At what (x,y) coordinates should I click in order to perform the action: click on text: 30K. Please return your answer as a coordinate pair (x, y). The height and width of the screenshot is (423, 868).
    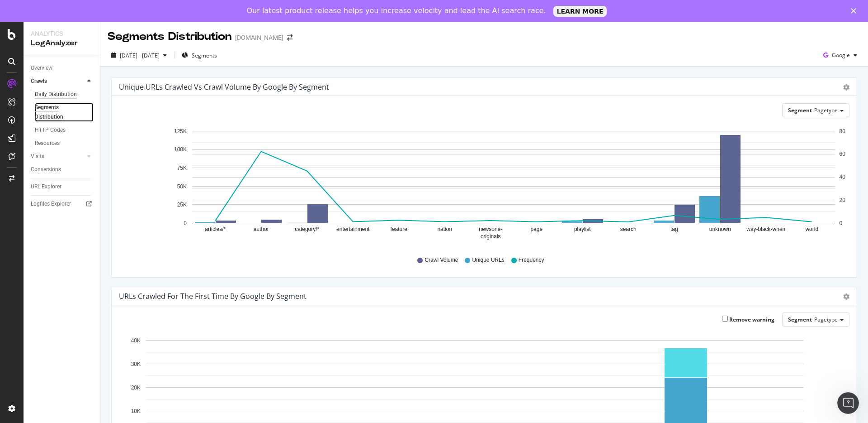
    Looking at the image, I should click on (136, 364).